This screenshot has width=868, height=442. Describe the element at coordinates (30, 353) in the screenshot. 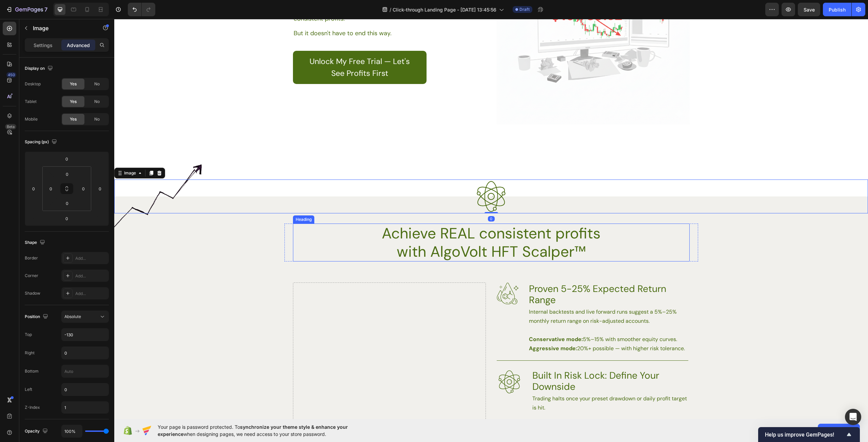

I see `div: Right` at that location.